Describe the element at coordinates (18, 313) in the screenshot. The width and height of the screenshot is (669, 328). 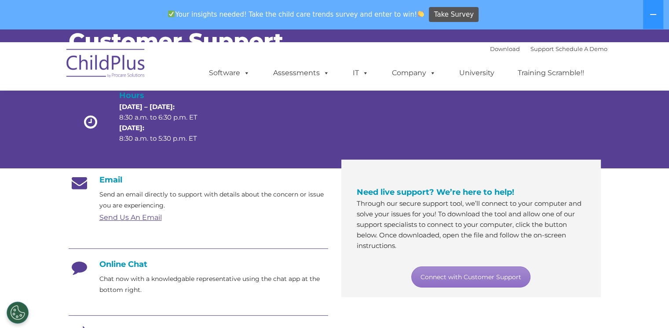
I see `button: Cookies Settings` at that location.